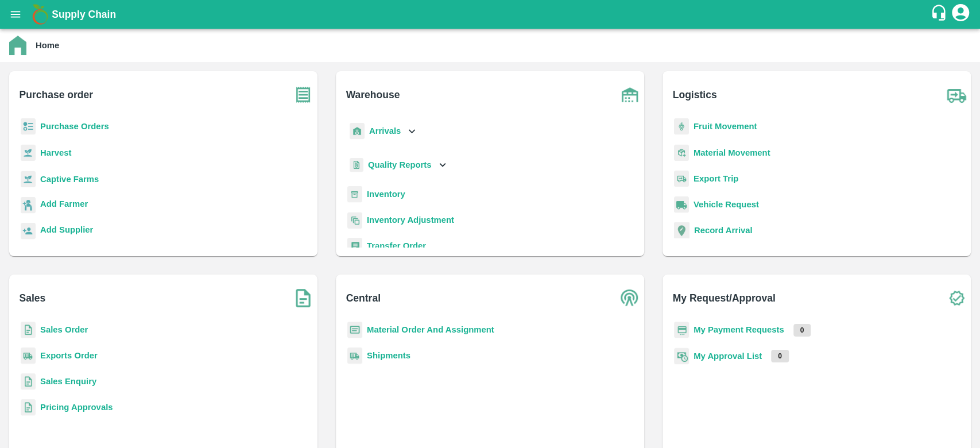  What do you see at coordinates (739, 329) in the screenshot?
I see `a: My Payment Requests` at bounding box center [739, 329].